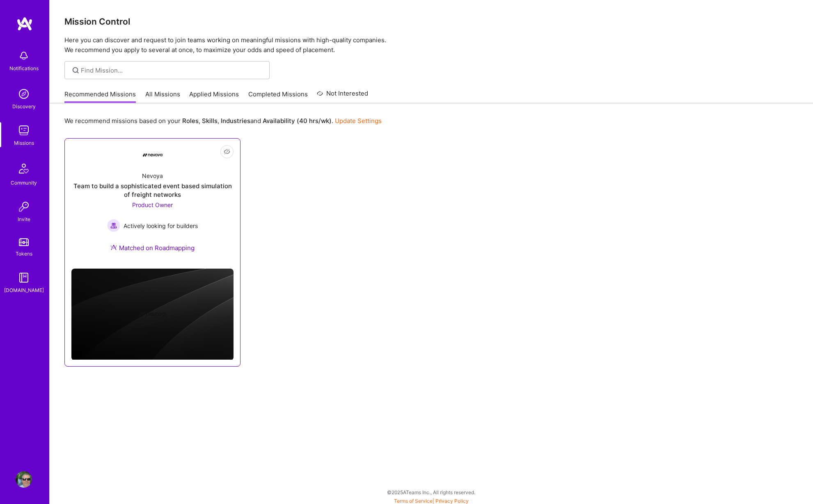 The width and height of the screenshot is (813, 504). What do you see at coordinates (24, 94) in the screenshot?
I see `img: discovery` at bounding box center [24, 94].